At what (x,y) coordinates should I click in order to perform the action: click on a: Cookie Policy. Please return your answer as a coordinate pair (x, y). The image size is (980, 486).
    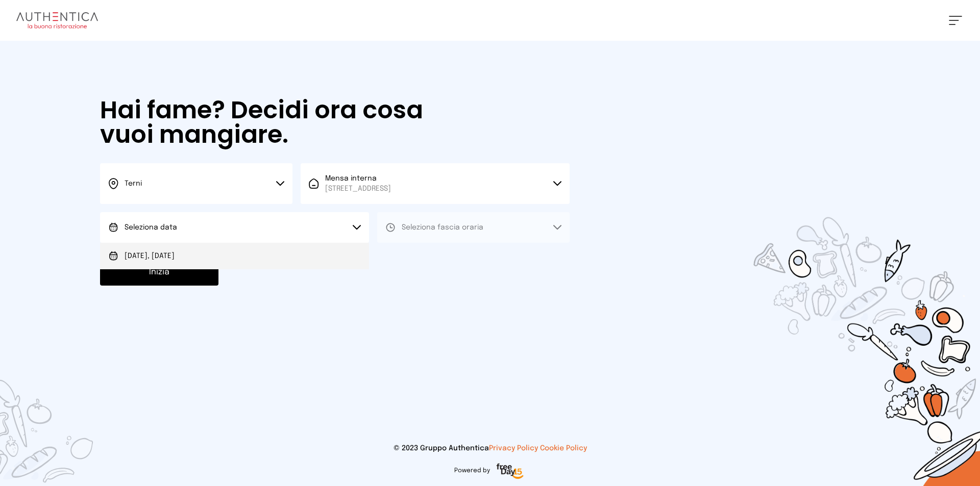
    Looking at the image, I should click on (563, 448).